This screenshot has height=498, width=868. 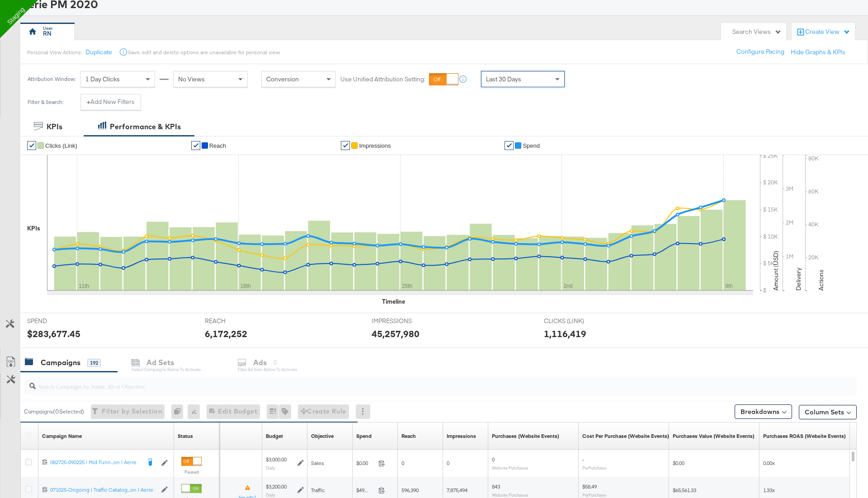 What do you see at coordinates (365, 489) in the screenshot?
I see `span: $49,310.46` at bounding box center [365, 489].